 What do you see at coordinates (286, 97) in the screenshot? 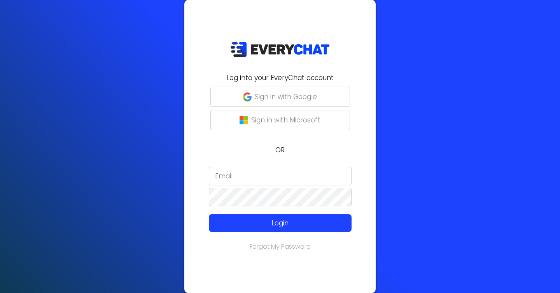
I see `p: Sign in with Google` at bounding box center [286, 97].